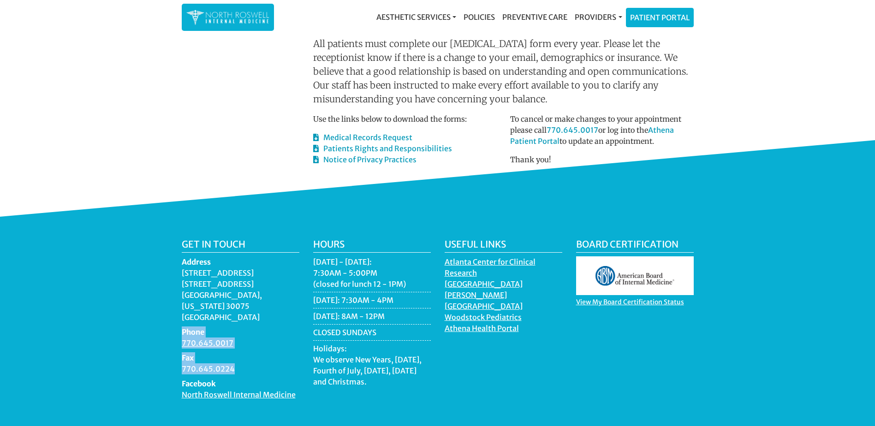 This screenshot has width=875, height=426. I want to click on img: North Roswell Internal Medicine, so click(228, 17).